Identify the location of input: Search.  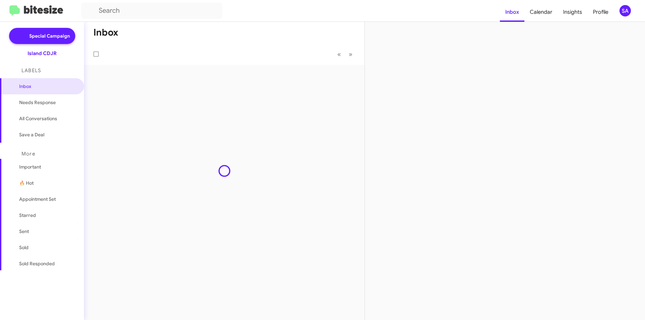
(152, 11).